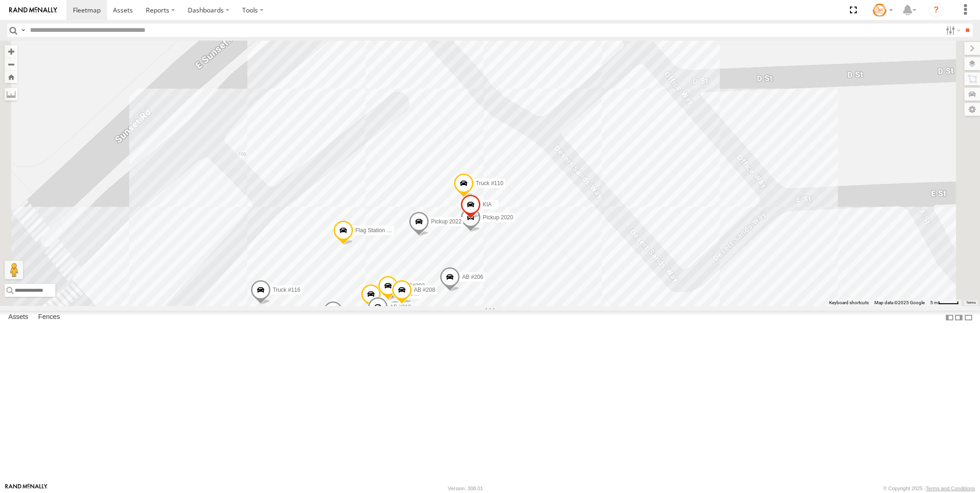 This screenshot has width=980, height=493. I want to click on div: Version: 308.01, so click(466, 488).